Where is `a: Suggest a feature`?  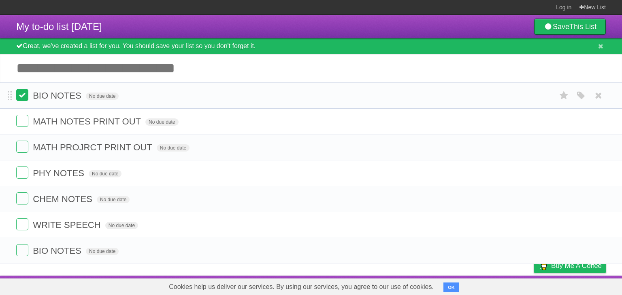 a: Suggest a feature is located at coordinates (580, 286).